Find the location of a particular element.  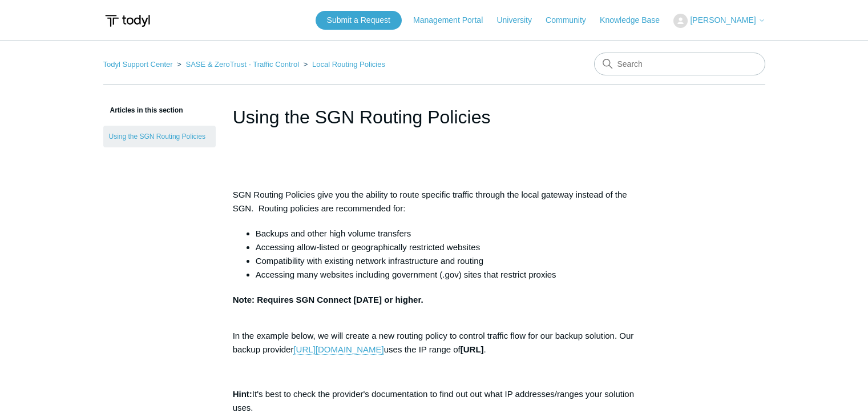

a: Local Routing Policies is located at coordinates (349, 63).